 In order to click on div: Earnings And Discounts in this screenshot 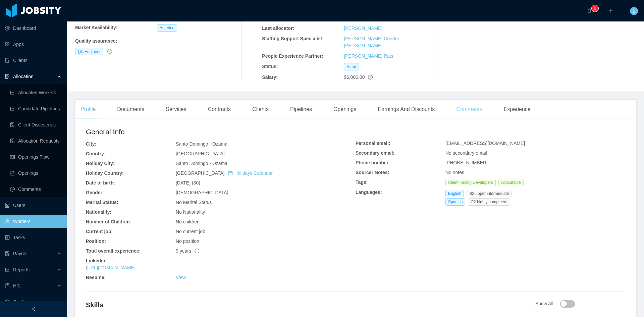, I will do `click(406, 109)`.